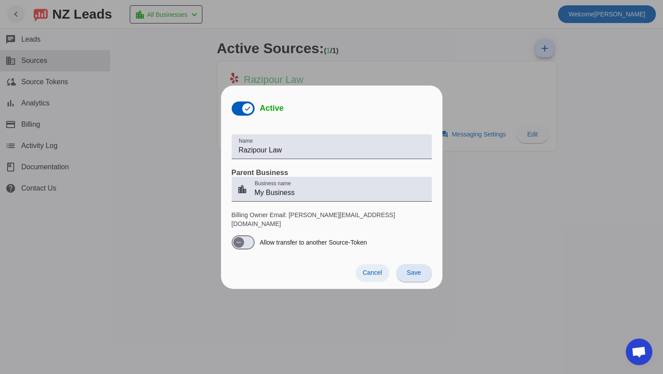  What do you see at coordinates (272, 108) in the screenshot?
I see `span: Active` at bounding box center [272, 108].